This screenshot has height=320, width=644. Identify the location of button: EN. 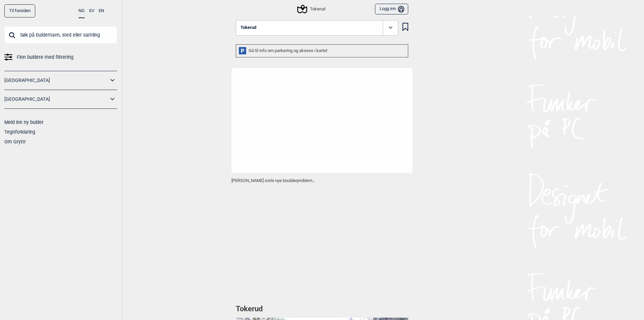
(101, 11).